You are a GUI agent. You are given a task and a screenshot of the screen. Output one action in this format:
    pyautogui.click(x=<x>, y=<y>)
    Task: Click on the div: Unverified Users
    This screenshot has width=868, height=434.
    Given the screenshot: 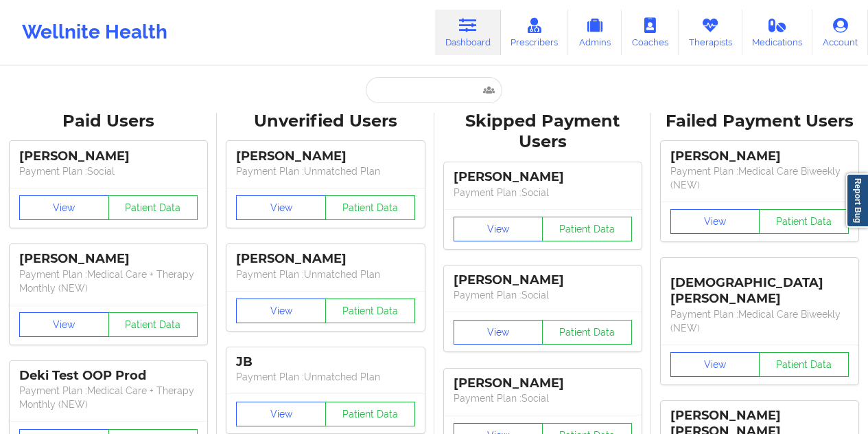 What is the action you would take?
    pyautogui.click(x=325, y=121)
    